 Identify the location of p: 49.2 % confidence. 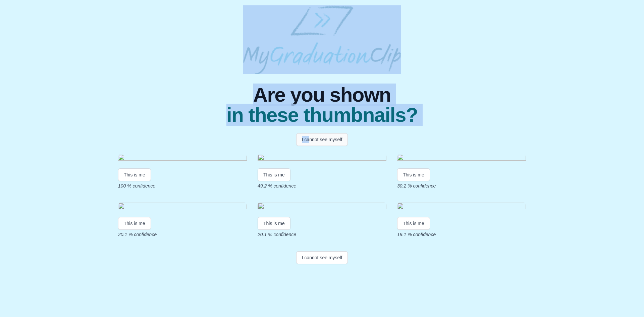
(322, 186).